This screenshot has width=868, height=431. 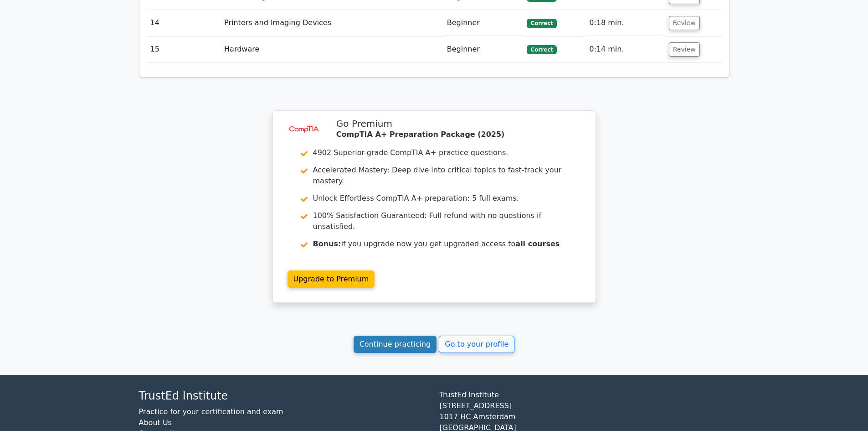 What do you see at coordinates (625, 49) in the screenshot?
I see `td: 0:14 min.` at bounding box center [625, 49].